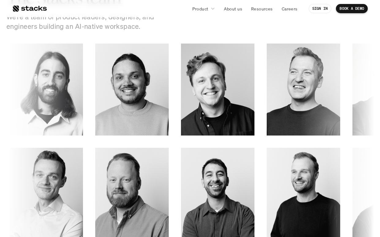 This screenshot has width=380, height=237. What do you see at coordinates (233, 9) in the screenshot?
I see `p: About us` at bounding box center [233, 9].